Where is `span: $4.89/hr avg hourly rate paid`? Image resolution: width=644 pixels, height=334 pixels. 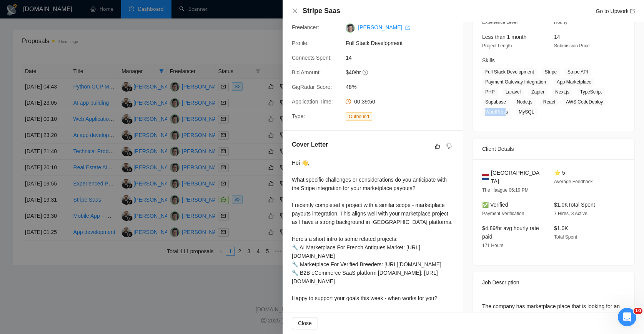 span: $4.89/hr avg hourly rate paid is located at coordinates (510, 232).